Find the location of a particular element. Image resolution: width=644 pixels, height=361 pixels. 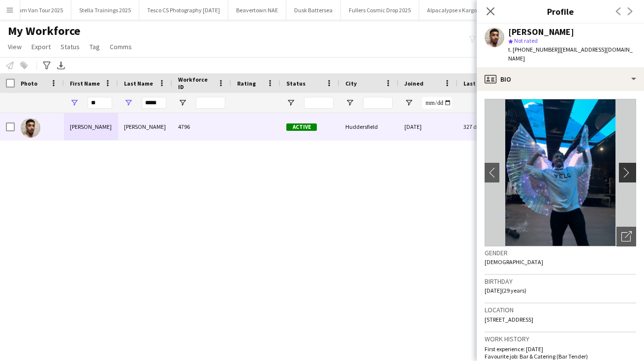

input: Workforce ID Filter Input is located at coordinates (210, 103).